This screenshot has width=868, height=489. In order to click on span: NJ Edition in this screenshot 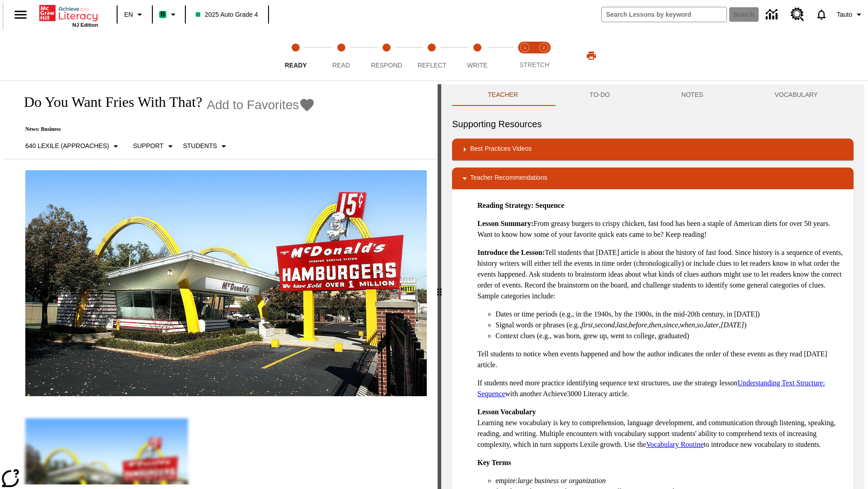, I will do `click(85, 25)`.